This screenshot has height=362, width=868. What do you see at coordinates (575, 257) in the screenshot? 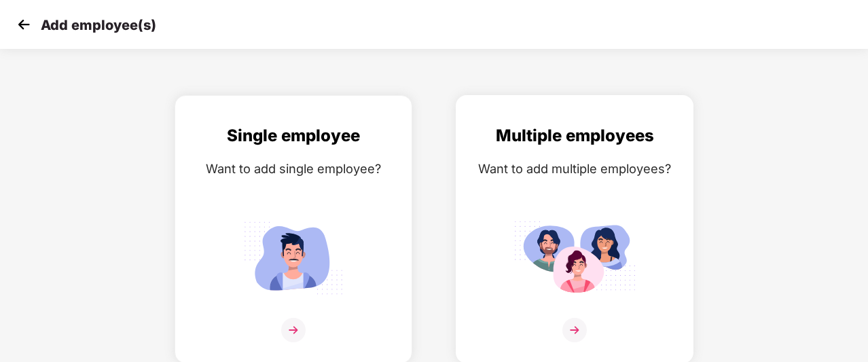
I see `img: svg+xml;base64,PHN2ZyB4bWxucz0iaHR0cDovL3d3dy53My5vcmcvMjAwMC9zdmciIGlkPSJNdWx0aXBsZV9lbXBsb3llZS...` at bounding box center [575, 257].